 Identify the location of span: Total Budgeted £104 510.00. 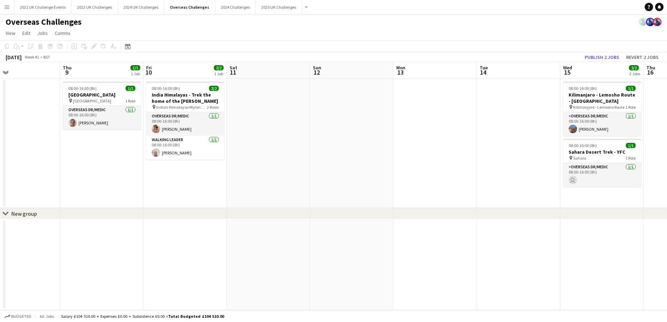
(196, 316).